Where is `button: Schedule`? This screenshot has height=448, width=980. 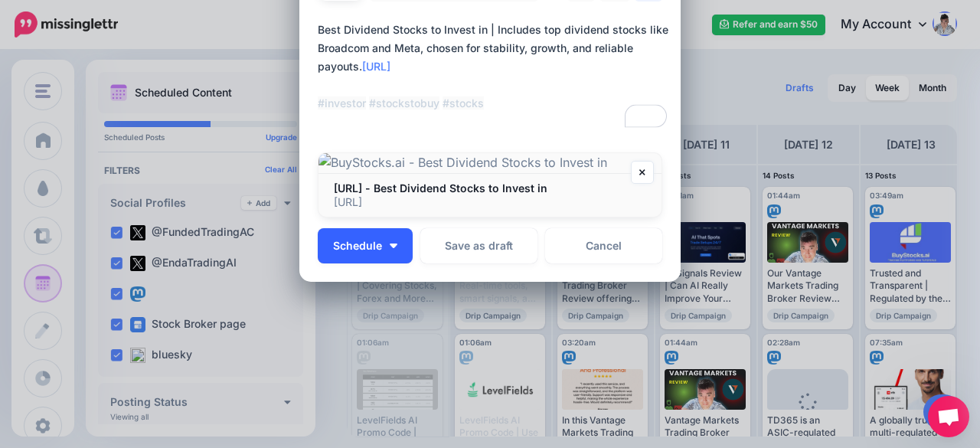
button: Schedule is located at coordinates (365, 246).